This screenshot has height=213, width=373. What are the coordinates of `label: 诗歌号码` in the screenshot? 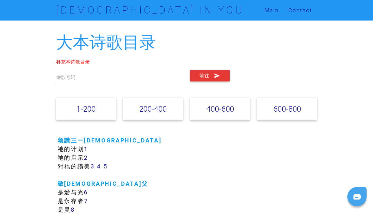 It's located at (66, 77).